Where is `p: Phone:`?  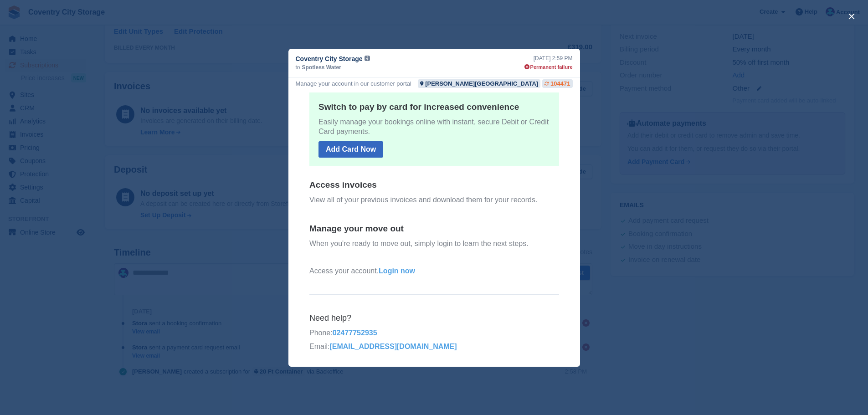
p: Phone: is located at coordinates (146, 243).